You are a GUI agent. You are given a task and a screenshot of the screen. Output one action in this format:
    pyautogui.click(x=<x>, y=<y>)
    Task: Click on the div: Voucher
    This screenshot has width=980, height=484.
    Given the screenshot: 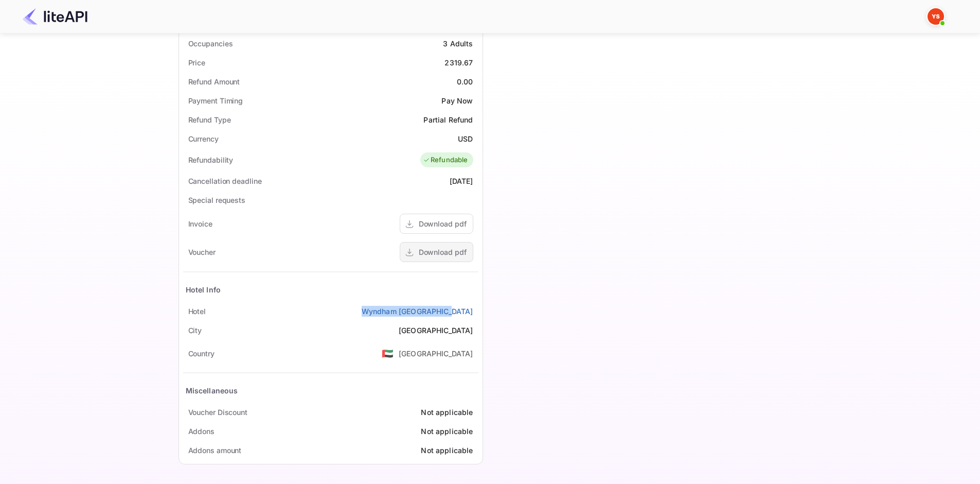 What is the action you would take?
    pyautogui.click(x=202, y=252)
    